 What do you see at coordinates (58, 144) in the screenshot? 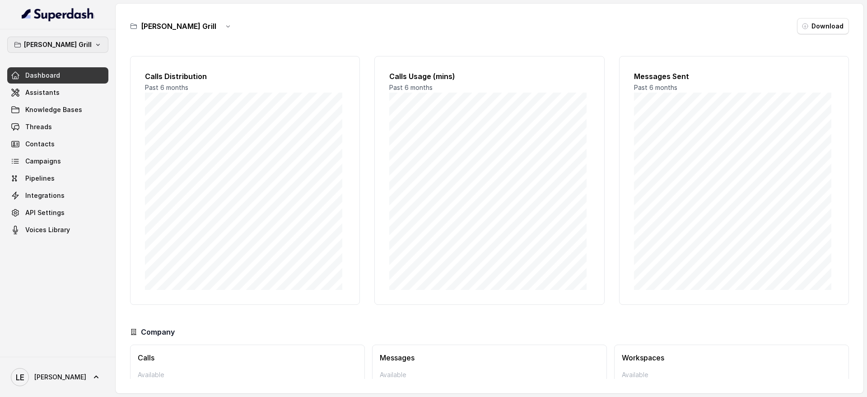
I see `a: Contacts` at bounding box center [58, 144].